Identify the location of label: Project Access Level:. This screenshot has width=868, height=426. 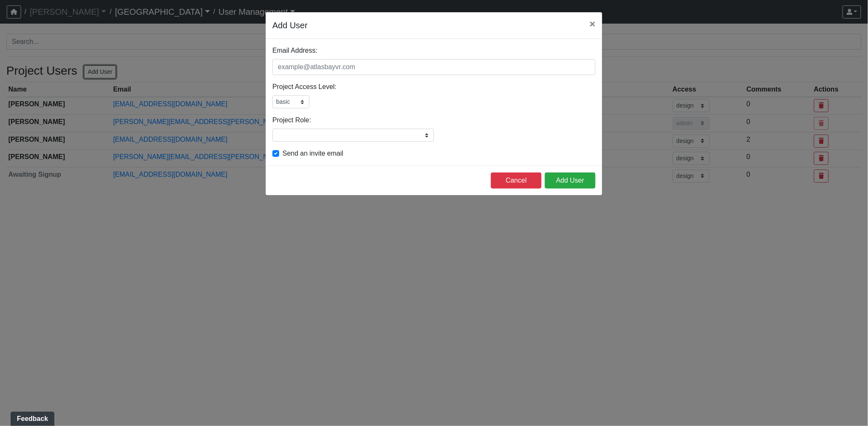
(305, 87).